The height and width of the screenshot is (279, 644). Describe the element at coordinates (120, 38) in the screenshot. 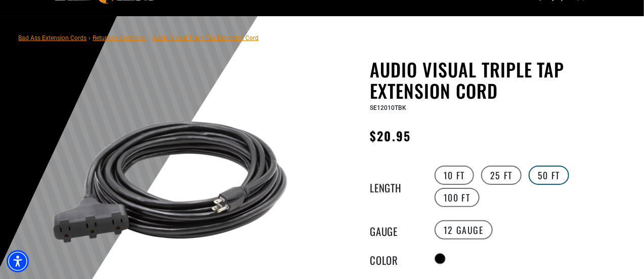

I see `a: Return to Collection` at that location.